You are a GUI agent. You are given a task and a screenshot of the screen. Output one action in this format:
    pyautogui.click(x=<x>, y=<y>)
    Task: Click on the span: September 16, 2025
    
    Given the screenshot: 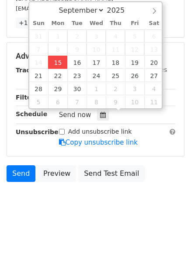 What is the action you would take?
    pyautogui.click(x=77, y=62)
    